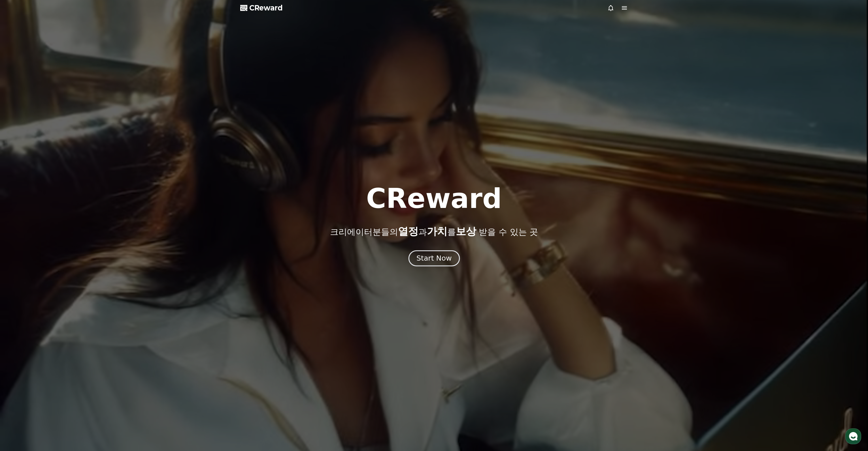 Image resolution: width=868 pixels, height=451 pixels. I want to click on span: 설정, so click(91, 190).